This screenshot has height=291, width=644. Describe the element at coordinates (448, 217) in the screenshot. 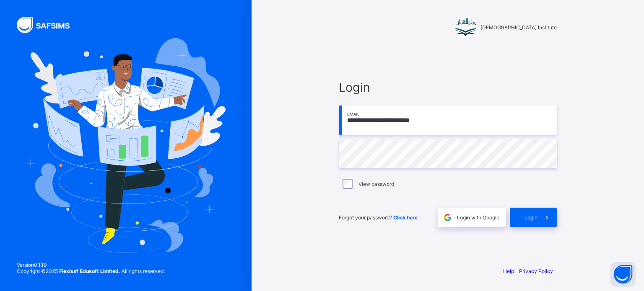

I see `img: google.396cfc9801f0270233282035f929180a.svg` at that location.